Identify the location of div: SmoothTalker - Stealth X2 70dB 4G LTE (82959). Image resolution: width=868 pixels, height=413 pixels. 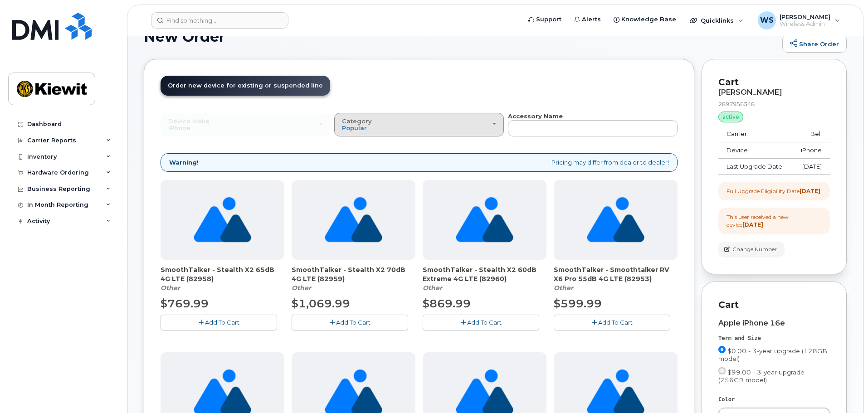
(354, 279).